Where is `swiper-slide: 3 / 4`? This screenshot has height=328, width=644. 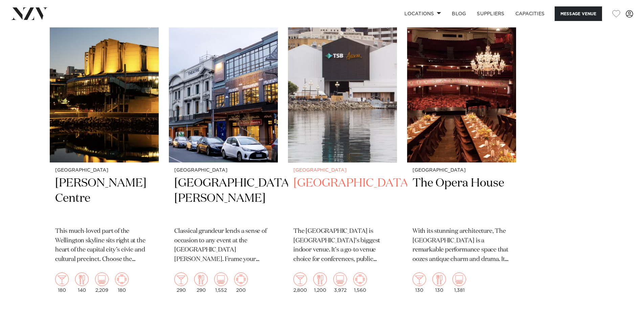 swiper-slide: 3 / 4 is located at coordinates (342, 157).